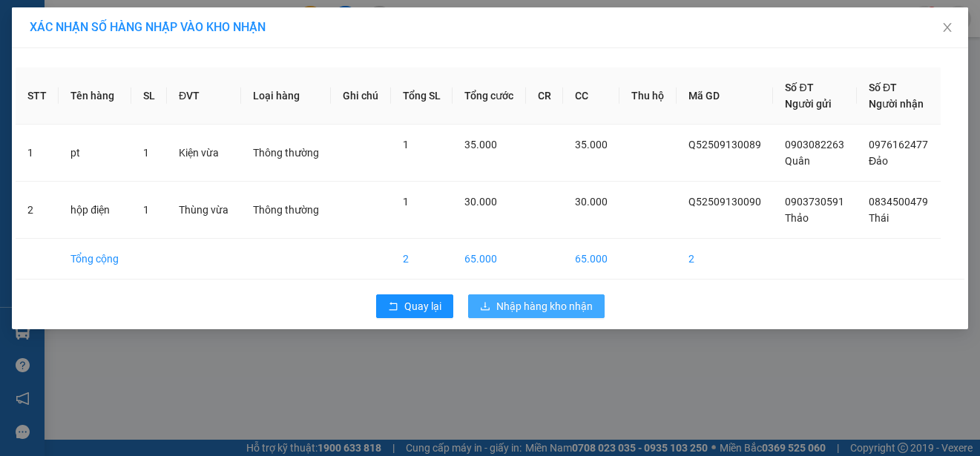 Image resolution: width=980 pixels, height=456 pixels. What do you see at coordinates (59, 85) in the screenshot?
I see `td: CR:` at bounding box center [59, 85].